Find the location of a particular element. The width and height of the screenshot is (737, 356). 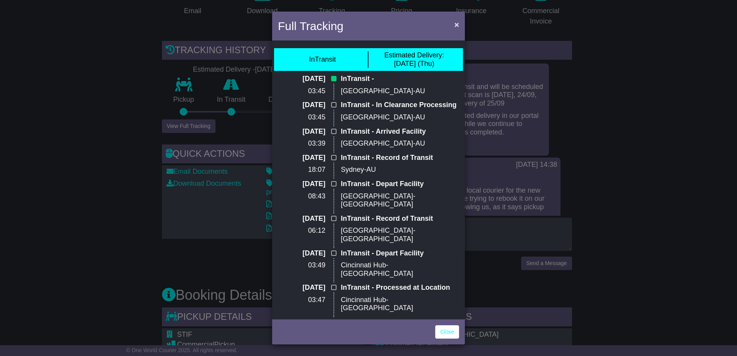

button: Close is located at coordinates (457, 24).